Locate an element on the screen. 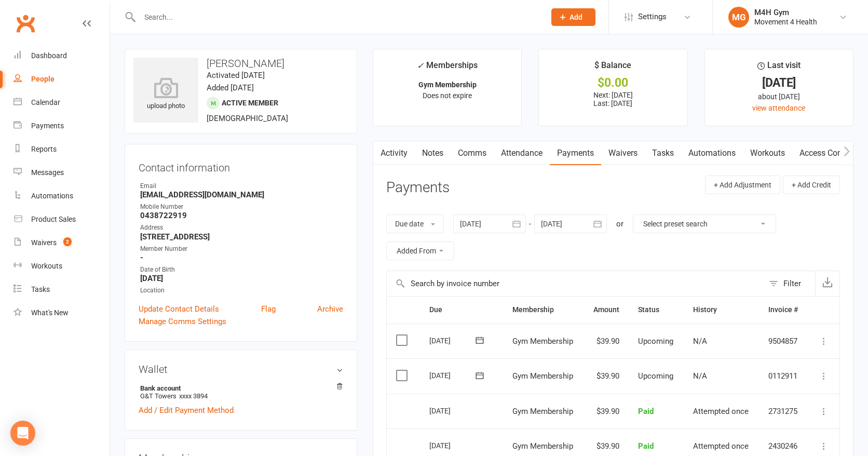 This screenshot has width=868, height=456. th: Amount is located at coordinates (606, 310).